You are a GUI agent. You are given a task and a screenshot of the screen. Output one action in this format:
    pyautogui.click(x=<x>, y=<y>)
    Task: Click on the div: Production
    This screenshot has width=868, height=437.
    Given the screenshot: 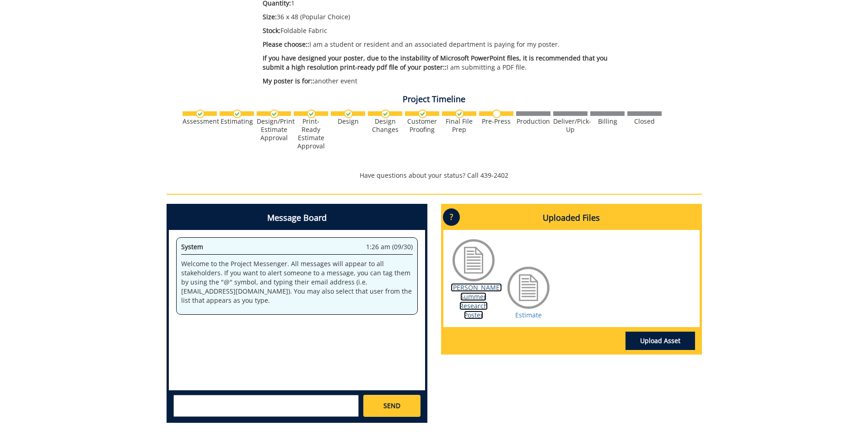 What is the action you would take?
    pyautogui.click(x=533, y=121)
    